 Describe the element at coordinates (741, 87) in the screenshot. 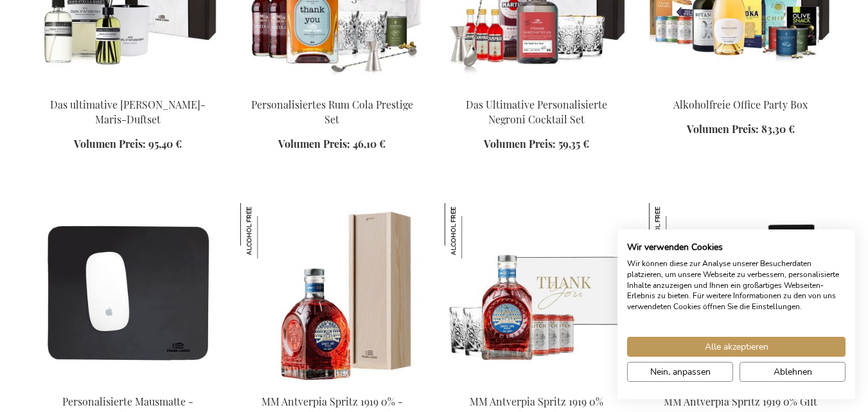

I see `a: Non-Alcoholic Office Party Box Alkoholfreie Office Party Box` at that location.